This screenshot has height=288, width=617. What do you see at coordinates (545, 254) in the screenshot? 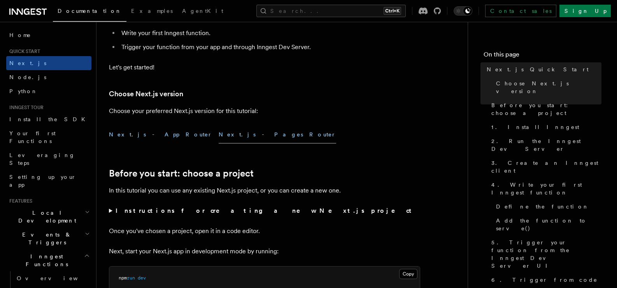
I see `a: 5. Trigger your function from the Inngest Dev Server UI` at bounding box center [545, 254].